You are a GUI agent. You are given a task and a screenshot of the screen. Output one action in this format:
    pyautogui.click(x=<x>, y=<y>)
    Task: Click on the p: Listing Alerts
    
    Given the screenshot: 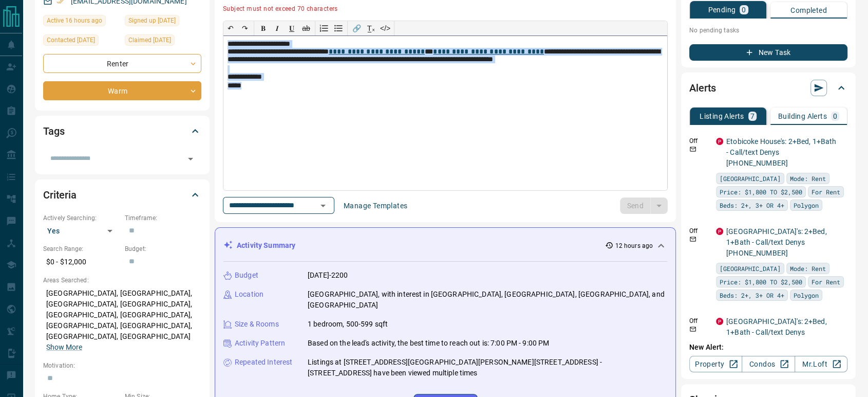 What is the action you would take?
    pyautogui.click(x=721, y=116)
    